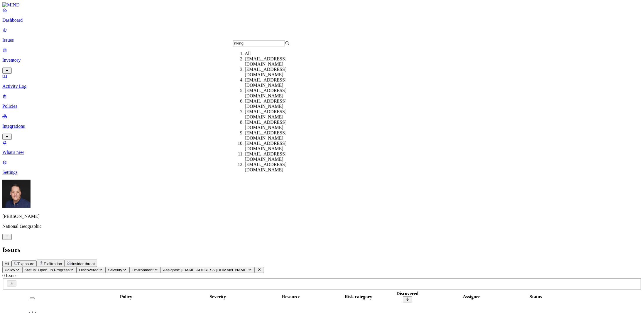  Describe the element at coordinates (89, 270) in the screenshot. I see `span: Discovered` at that location.